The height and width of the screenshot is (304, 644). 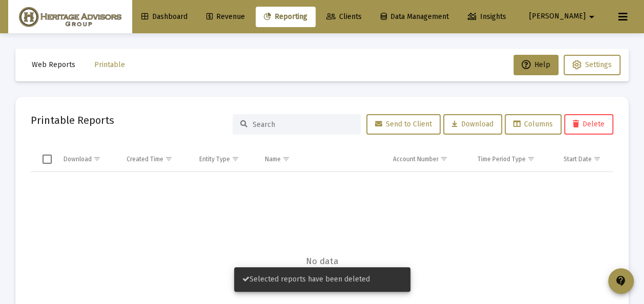 What do you see at coordinates (589, 125) in the screenshot?
I see `button: Delete` at bounding box center [589, 125].